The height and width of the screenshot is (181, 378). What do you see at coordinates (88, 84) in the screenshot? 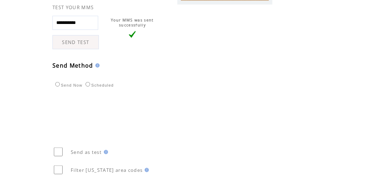
I see `input: Scheduled` at bounding box center [88, 84].